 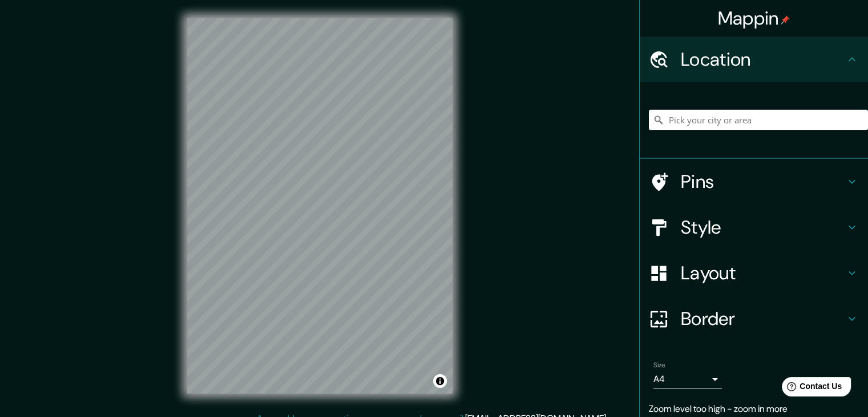 What do you see at coordinates (320, 206) in the screenshot?
I see `canvas: Map` at bounding box center [320, 206].